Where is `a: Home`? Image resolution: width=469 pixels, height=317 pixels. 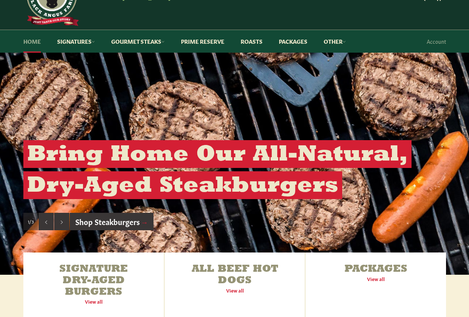
a: Home is located at coordinates (32, 41).